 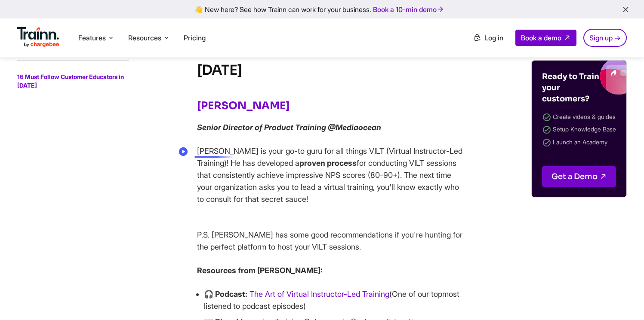 What do you see at coordinates (583, 78) in the screenshot?
I see `img: Trainn blogs` at bounding box center [583, 78].